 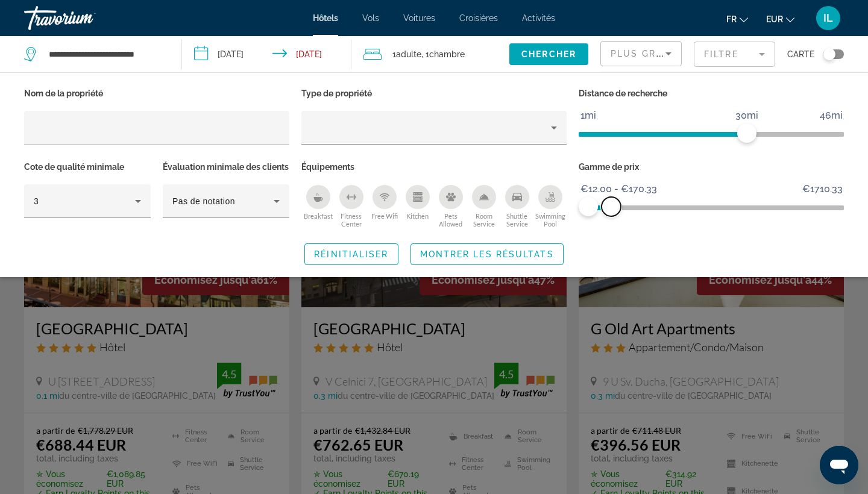 What do you see at coordinates (589, 116) in the screenshot?
I see `span: 1mi` at bounding box center [589, 116].